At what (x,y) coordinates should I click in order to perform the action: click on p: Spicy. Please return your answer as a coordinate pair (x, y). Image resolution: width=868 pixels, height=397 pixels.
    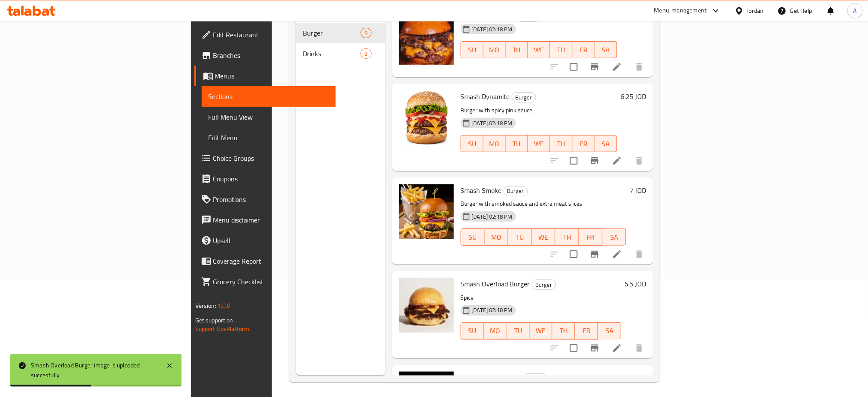
    Looking at the image, I should click on (541, 298).